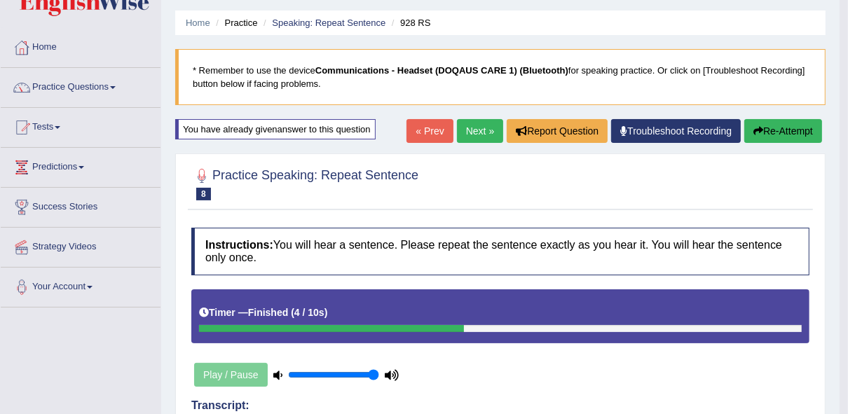 The image size is (848, 414). Describe the element at coordinates (500, 77) in the screenshot. I see `blockquote: * Remember to use the device for speaking practice. Or click on [Troubleshoot Recording] button b...` at that location.